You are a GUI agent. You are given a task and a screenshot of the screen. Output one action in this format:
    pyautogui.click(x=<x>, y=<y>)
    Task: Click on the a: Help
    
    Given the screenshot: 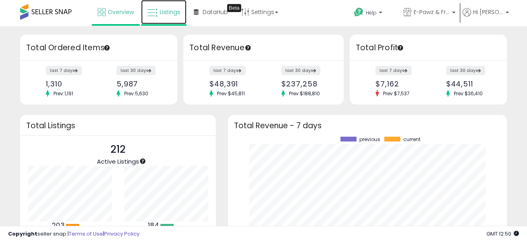 What is the action you would take?
    pyautogui.click(x=372, y=14)
    